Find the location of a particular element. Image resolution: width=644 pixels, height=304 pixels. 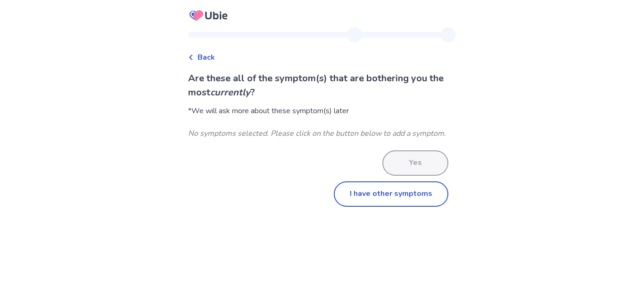

button: Yes is located at coordinates (415, 163).